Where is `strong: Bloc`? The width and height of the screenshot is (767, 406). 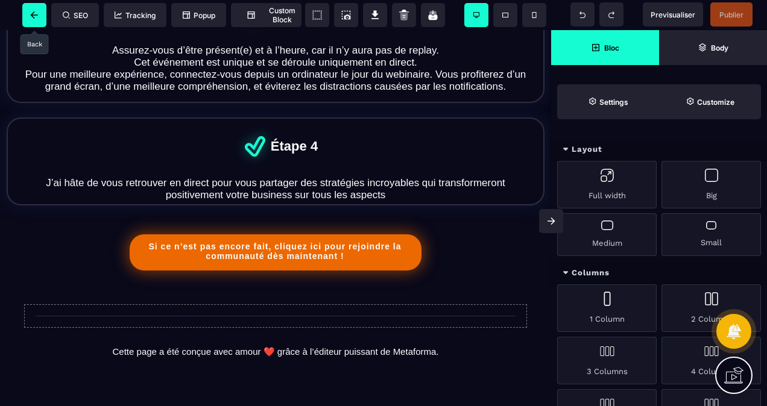
strong: Bloc is located at coordinates (611, 48).